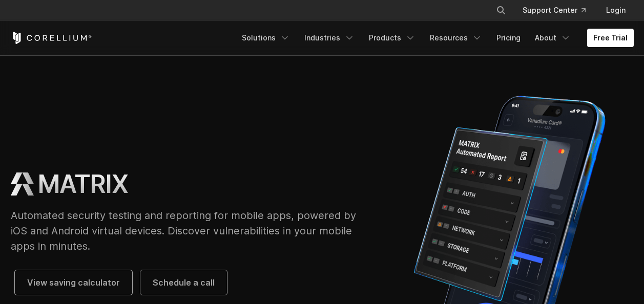 The width and height of the screenshot is (644, 304). Describe the element at coordinates (183, 282) in the screenshot. I see `span: Schedule a call` at that location.